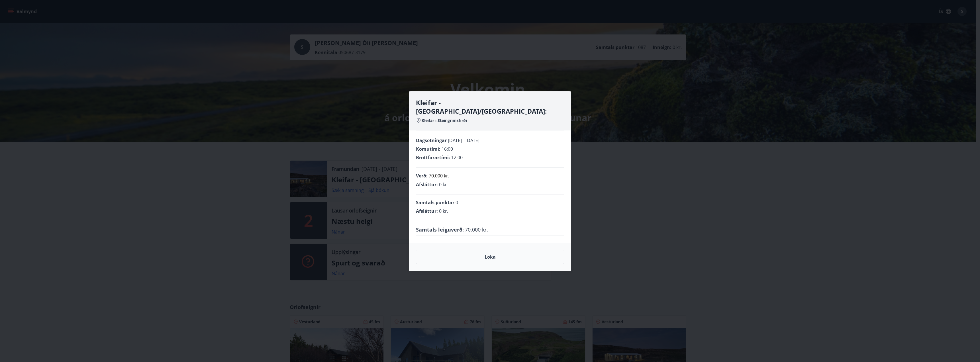  Describe the element at coordinates (490, 257) in the screenshot. I see `button: Loka` at that location.